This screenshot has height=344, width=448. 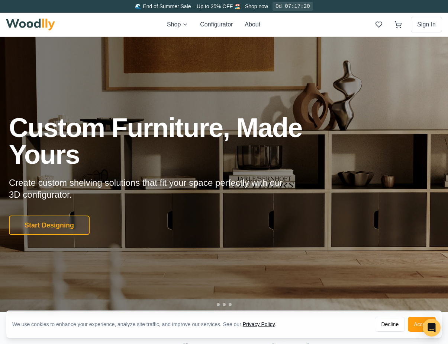 I want to click on button: Start Designing, so click(x=49, y=225).